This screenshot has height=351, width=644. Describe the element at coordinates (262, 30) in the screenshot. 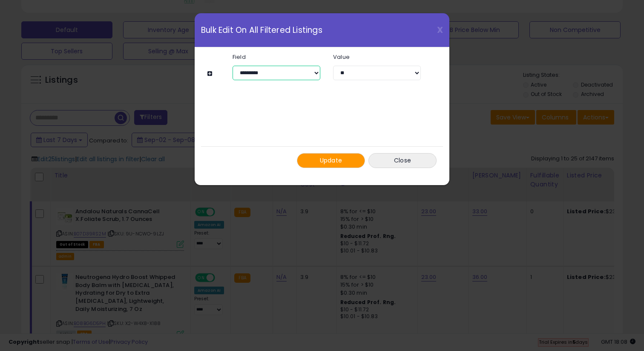

I see `span: Bulk Edit On All Filtered Listings` at that location.